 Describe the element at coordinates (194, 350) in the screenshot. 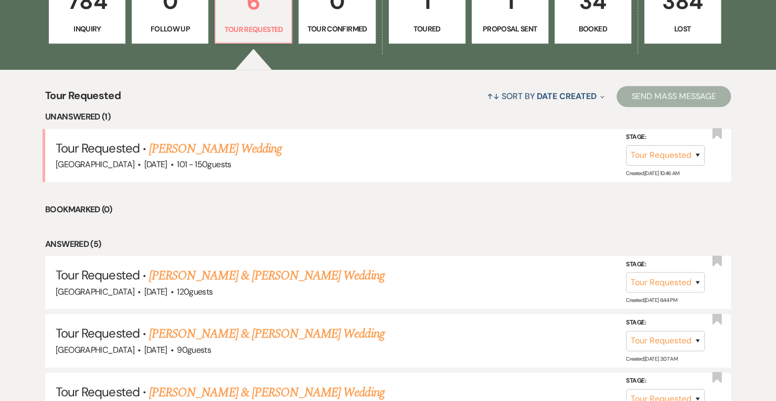

I see `span: 90 guests` at that location.